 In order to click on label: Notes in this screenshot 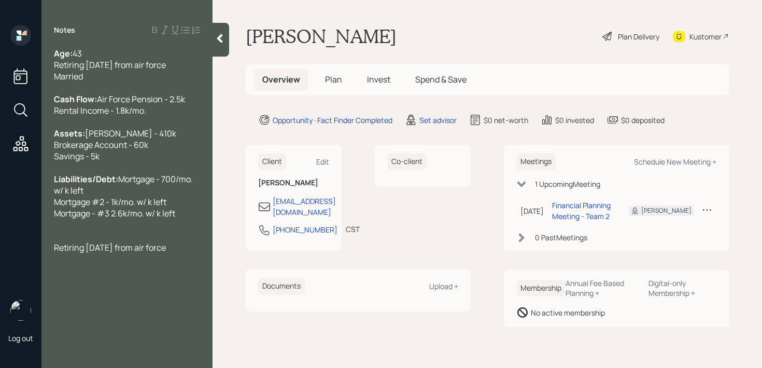, I will do `click(64, 30)`.